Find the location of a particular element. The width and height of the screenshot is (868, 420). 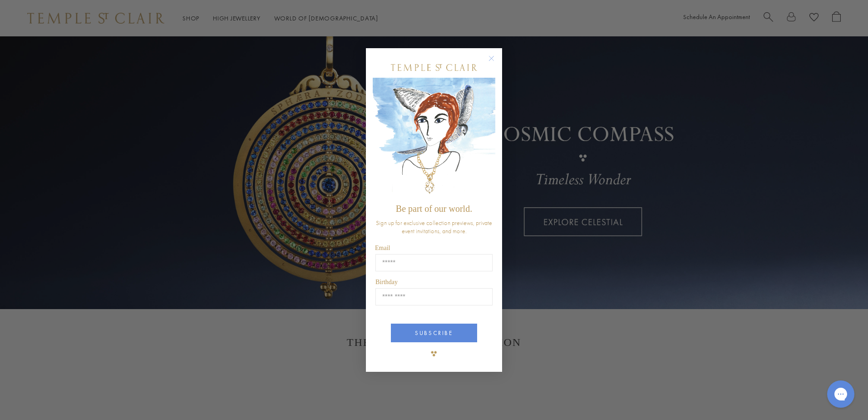

span: Sign up for exclusive collection previews, private event invitations, and more. is located at coordinates (434, 226).